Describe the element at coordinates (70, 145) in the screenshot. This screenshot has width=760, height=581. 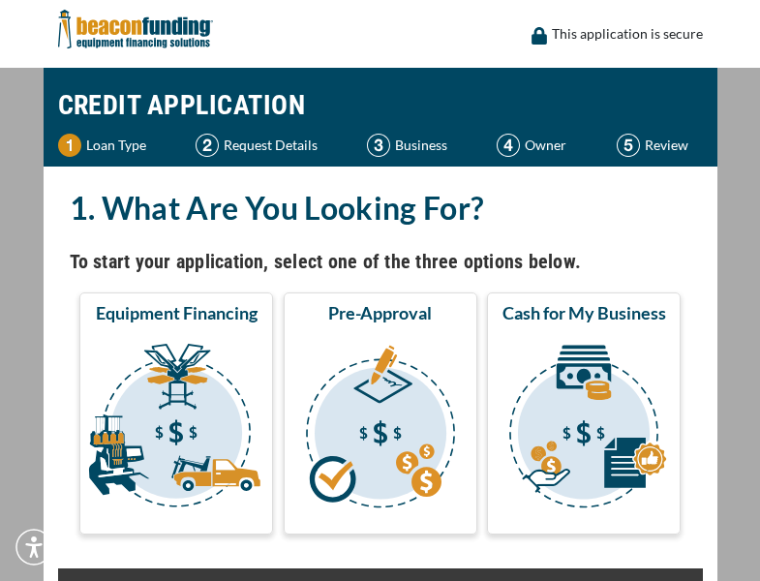
I see `img: Step 1` at that location.